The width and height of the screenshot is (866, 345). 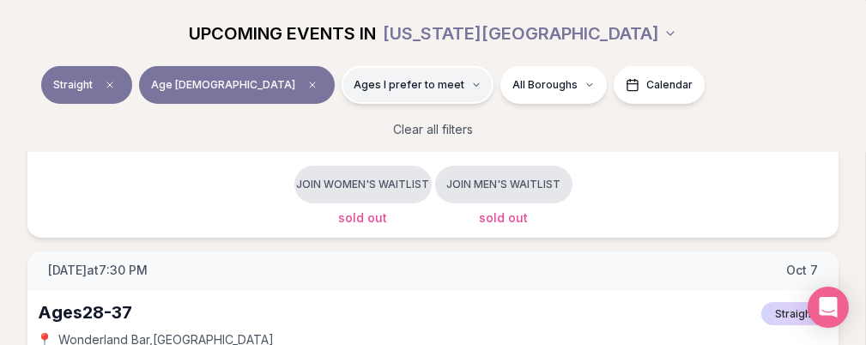 What do you see at coordinates (363, 184) in the screenshot?
I see `a: Join women's waitlist` at bounding box center [363, 184].